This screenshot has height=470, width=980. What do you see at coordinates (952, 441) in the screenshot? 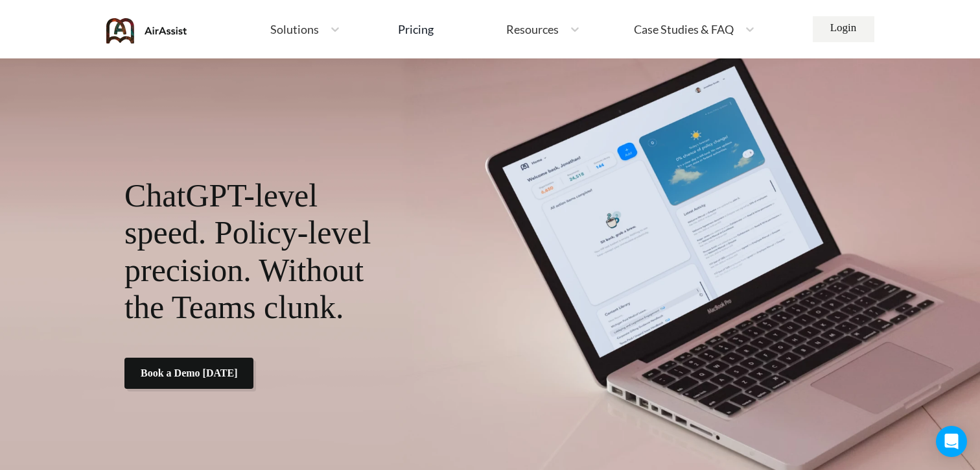
I see `div: Open Intercom Messenger` at bounding box center [952, 441].